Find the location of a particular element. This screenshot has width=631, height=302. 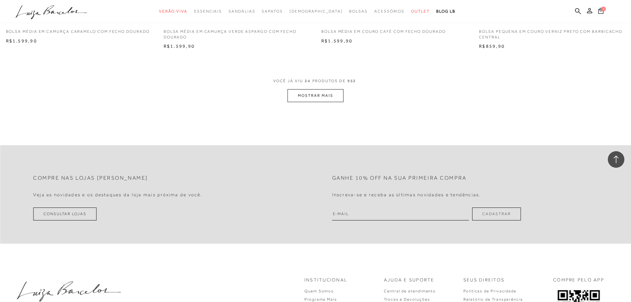

button: MOSTRAR MAIS is located at coordinates (316, 95).